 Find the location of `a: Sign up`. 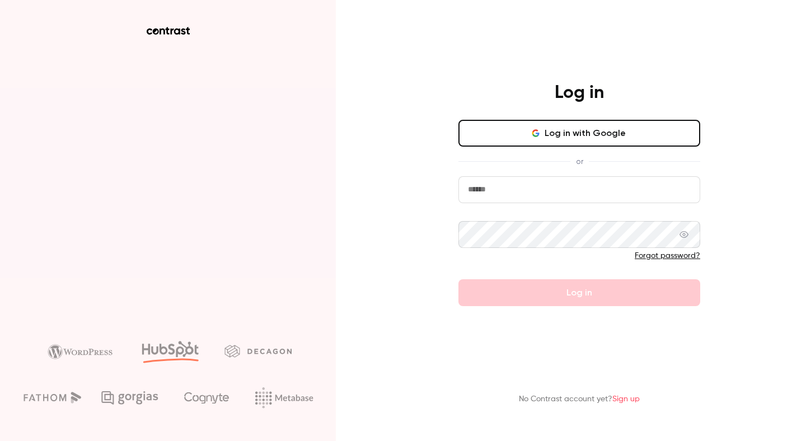

a: Sign up is located at coordinates (626, 399).